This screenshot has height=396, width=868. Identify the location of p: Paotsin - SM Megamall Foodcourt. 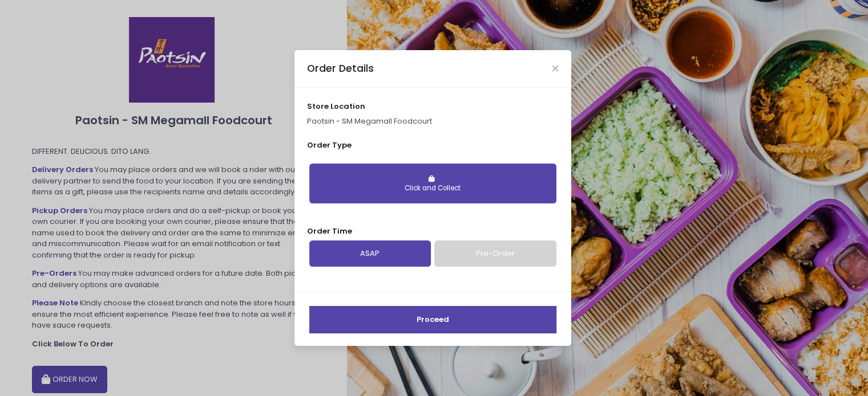
(433, 122).